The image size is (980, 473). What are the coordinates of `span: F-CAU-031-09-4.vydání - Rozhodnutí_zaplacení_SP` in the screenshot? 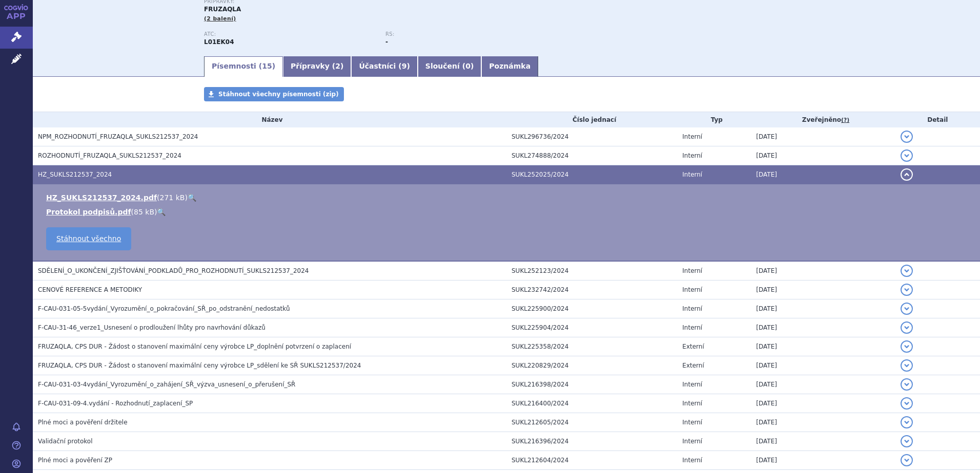 It's located at (115, 404).